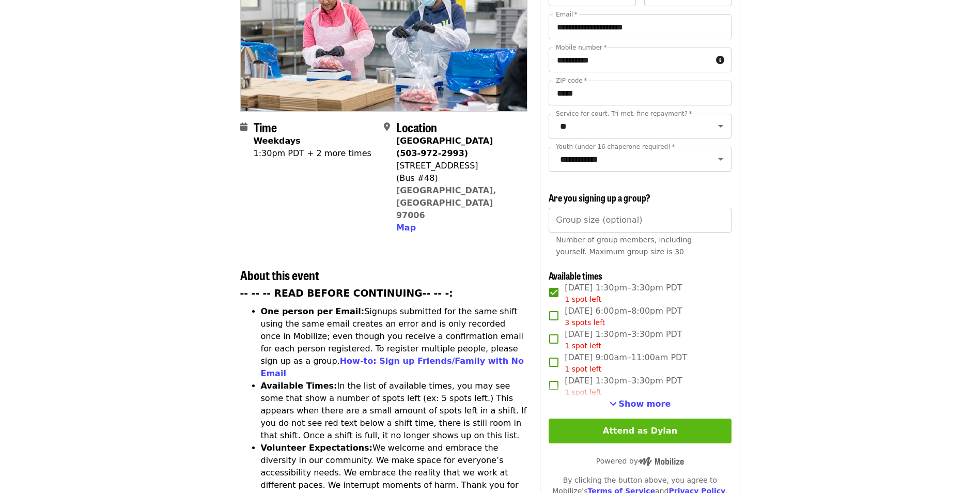 The height and width of the screenshot is (493, 980). I want to click on input: Email, so click(640, 27).